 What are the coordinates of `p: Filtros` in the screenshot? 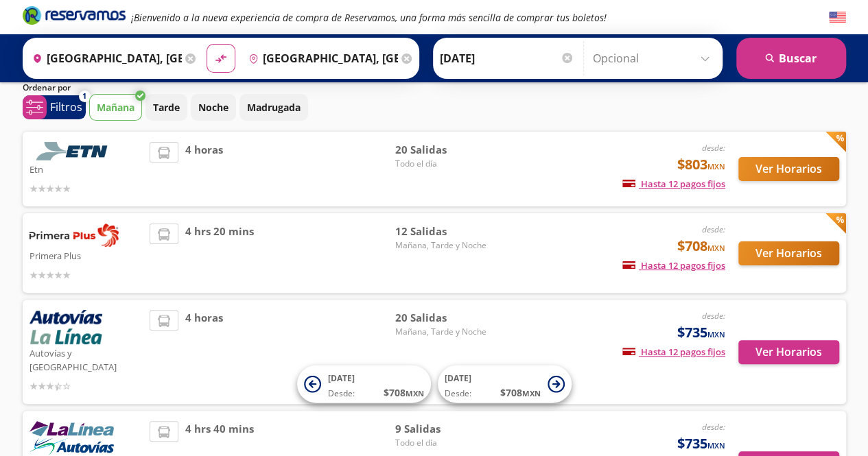 It's located at (66, 107).